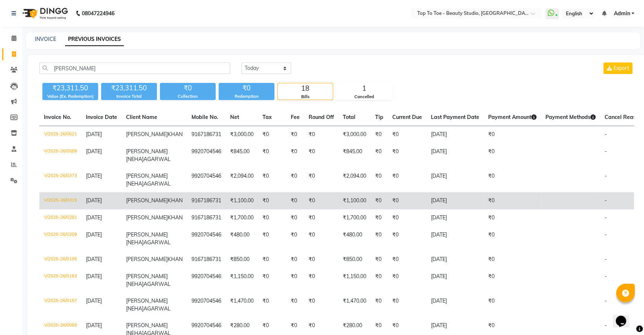 This screenshot has width=644, height=335. I want to click on span: Round Off, so click(321, 117).